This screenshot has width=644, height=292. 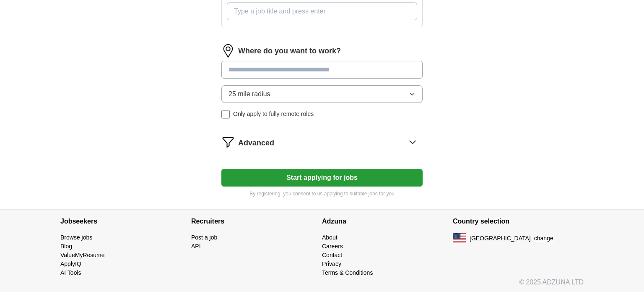 I want to click on button: change, so click(x=544, y=238).